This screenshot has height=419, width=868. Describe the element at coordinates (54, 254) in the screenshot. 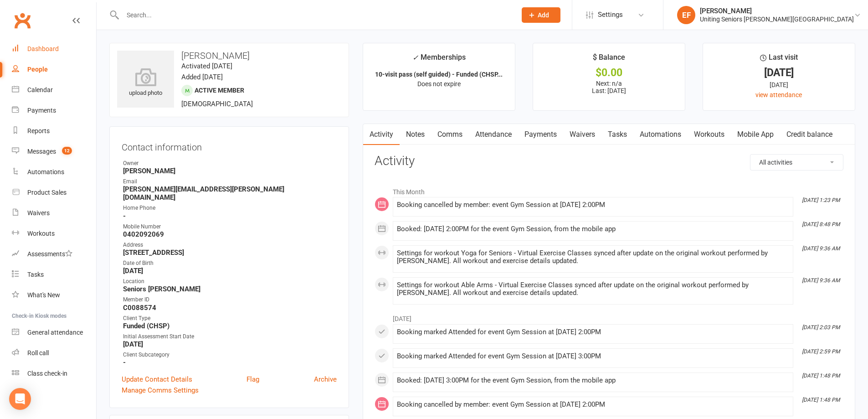

I see `a: Assessments` at that location.